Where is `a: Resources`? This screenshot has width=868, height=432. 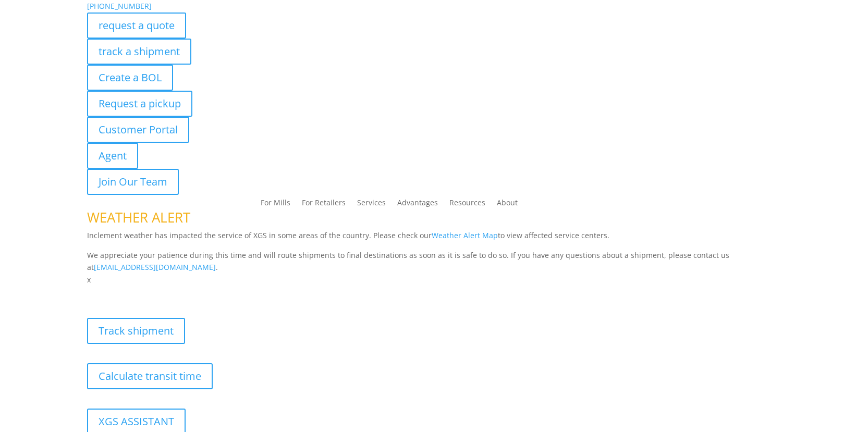
a: Resources is located at coordinates (467, 205).